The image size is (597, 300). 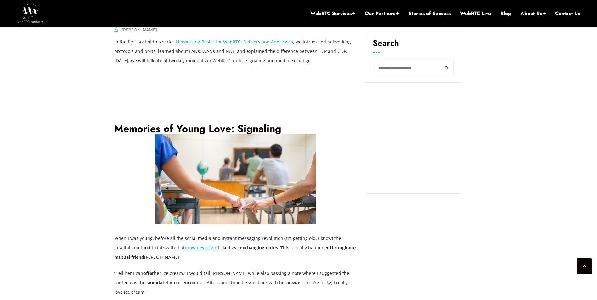 I want to click on a: About Us, so click(x=533, y=14).